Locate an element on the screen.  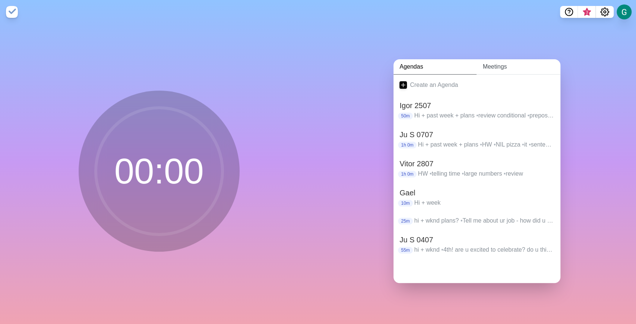
p: hi + wknd 4th! are u excited to celebrate? do u think its diff? NIL pizza in on at (book) is located at coordinates (484, 249).